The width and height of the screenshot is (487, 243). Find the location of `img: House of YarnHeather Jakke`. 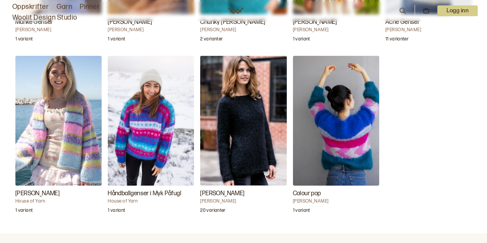

img: House of YarnHeather Jakke is located at coordinates (58, 120).